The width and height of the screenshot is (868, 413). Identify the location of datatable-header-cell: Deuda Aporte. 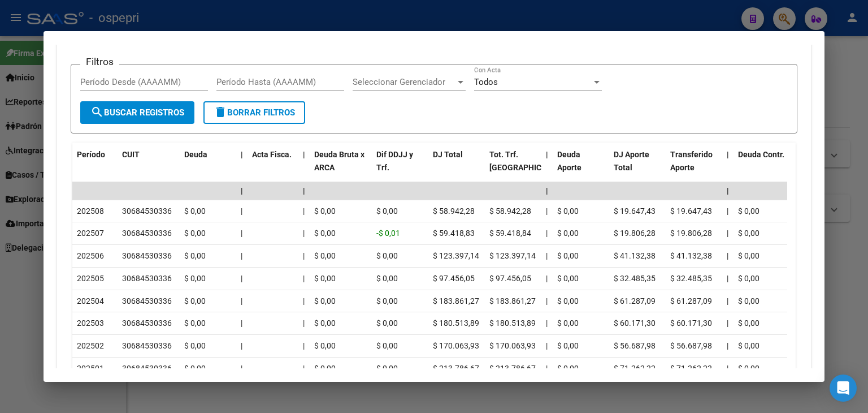
(581, 167).